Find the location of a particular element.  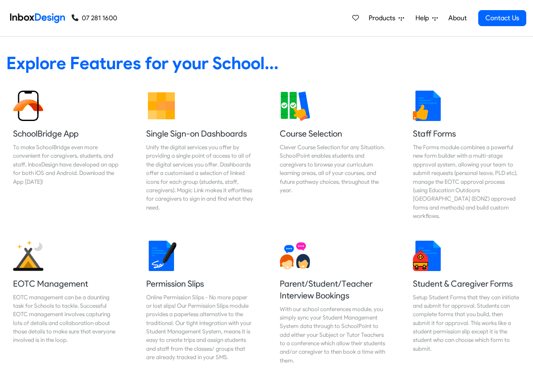

h5: EOTC Management is located at coordinates (67, 283).